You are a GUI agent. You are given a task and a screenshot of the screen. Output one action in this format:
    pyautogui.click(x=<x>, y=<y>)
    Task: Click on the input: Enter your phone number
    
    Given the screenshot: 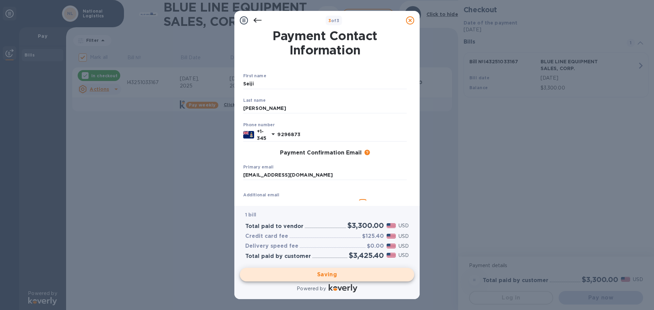 What is the action you would take?
    pyautogui.click(x=342, y=135)
    